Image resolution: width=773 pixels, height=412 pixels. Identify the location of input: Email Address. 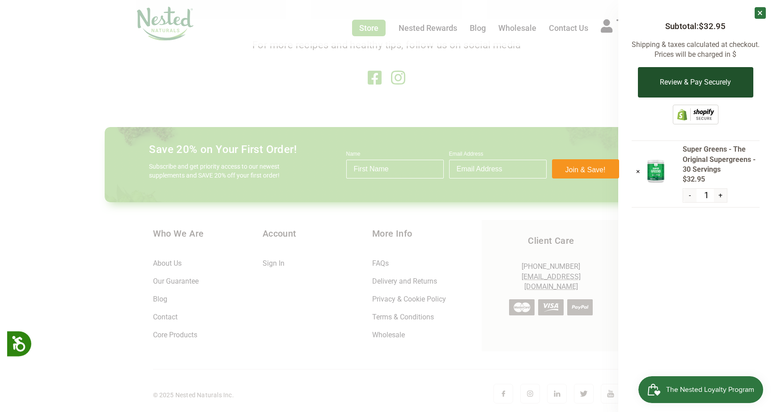
(498, 169).